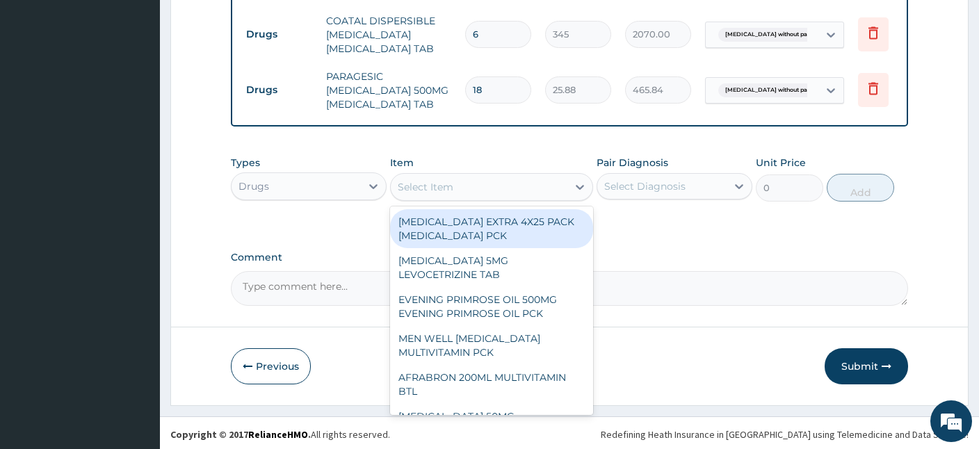  What do you see at coordinates (866, 366) in the screenshot?
I see `button: Submit` at bounding box center [866, 366].